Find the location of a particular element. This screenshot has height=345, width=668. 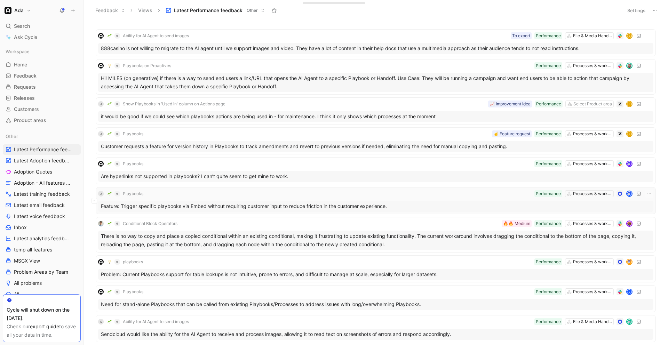

button: 🌱Show Playbooks in 'Used in' column on Actions page is located at coordinates (166, 104).